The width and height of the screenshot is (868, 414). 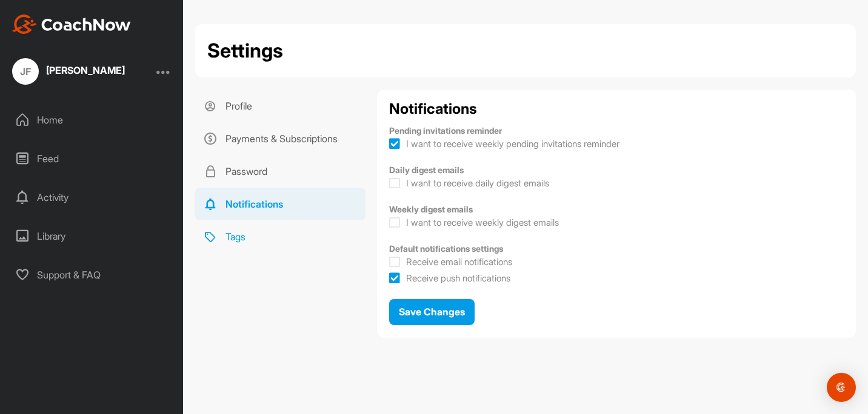 I want to click on a: Notifications, so click(x=280, y=204).